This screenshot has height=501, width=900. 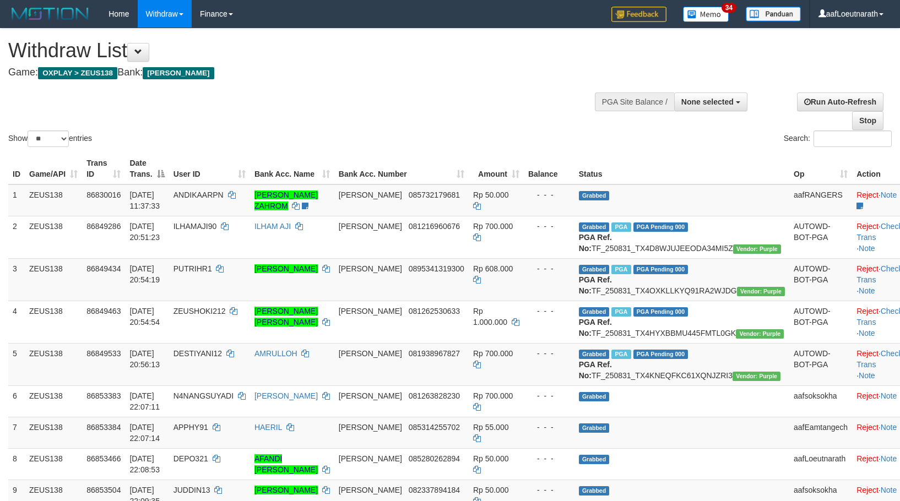 What do you see at coordinates (493, 269) in the screenshot?
I see `span: Rp 608.000` at bounding box center [493, 269].